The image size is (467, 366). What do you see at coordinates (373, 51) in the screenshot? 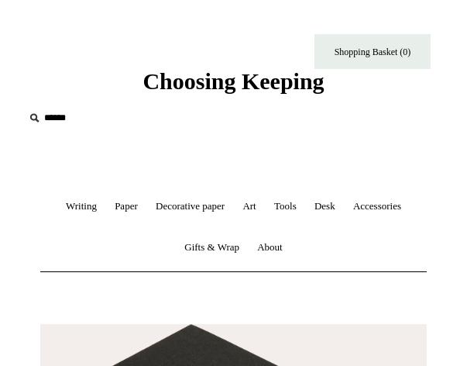
I see `a: Shopping Basket (0)` at bounding box center [373, 51].